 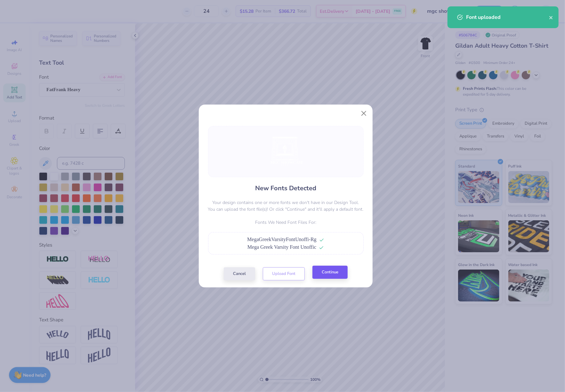 I want to click on button: Cancel, so click(x=239, y=273).